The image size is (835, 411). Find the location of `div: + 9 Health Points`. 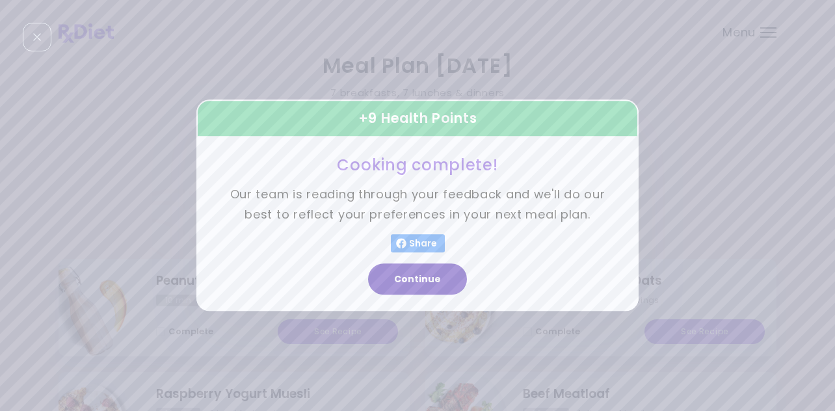

div: + 9 Health Points is located at coordinates (418, 118).